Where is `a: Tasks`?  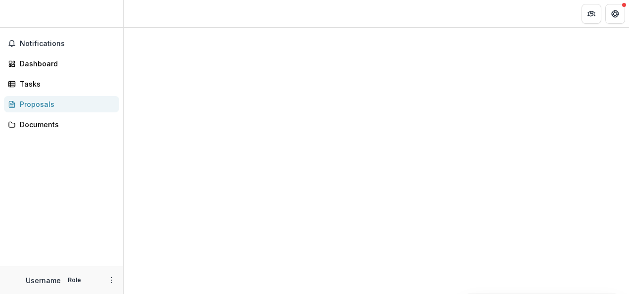 a: Tasks is located at coordinates (61, 84).